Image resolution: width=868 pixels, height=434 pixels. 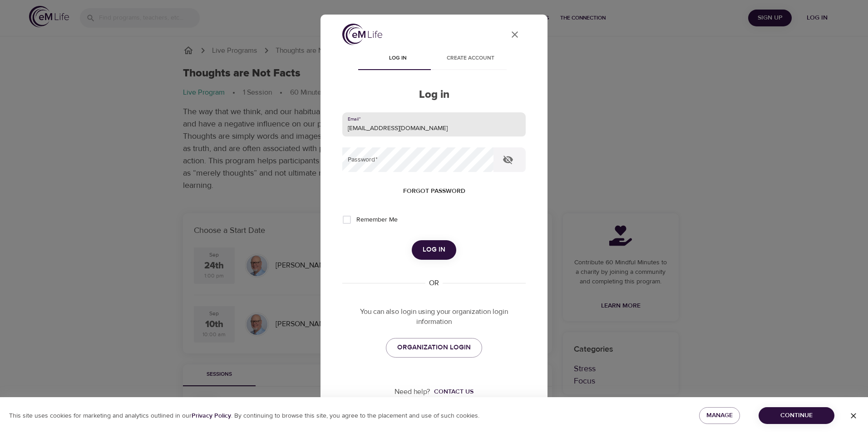 I want to click on div: disabled tabs example, so click(x=434, y=59).